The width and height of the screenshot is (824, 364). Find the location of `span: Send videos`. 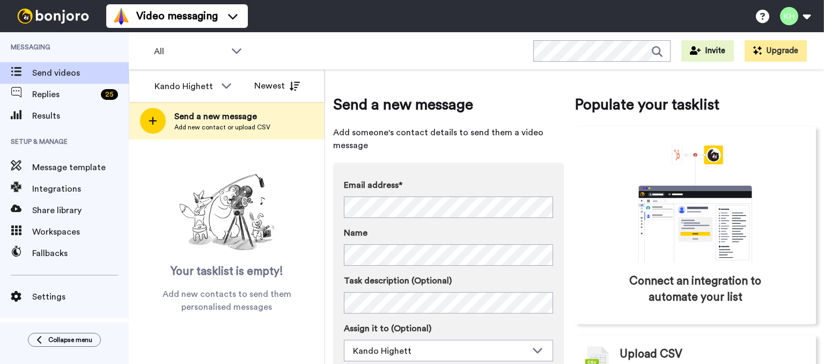

span: Send videos is located at coordinates (80, 73).